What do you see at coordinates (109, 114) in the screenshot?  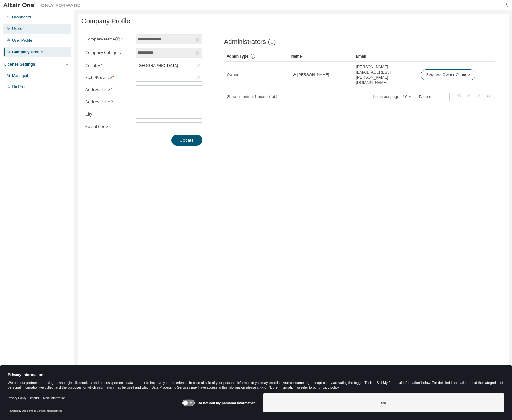 I see `label: City` at bounding box center [109, 114].